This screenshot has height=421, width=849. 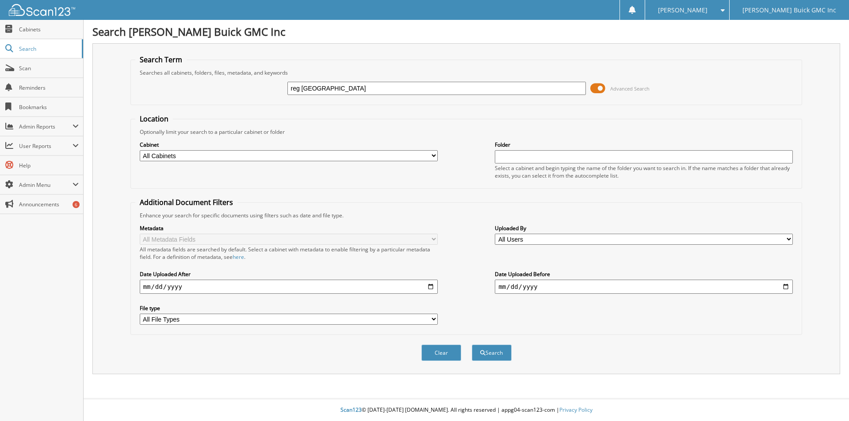 What do you see at coordinates (644, 228) in the screenshot?
I see `label: Uploaded By` at bounding box center [644, 228].